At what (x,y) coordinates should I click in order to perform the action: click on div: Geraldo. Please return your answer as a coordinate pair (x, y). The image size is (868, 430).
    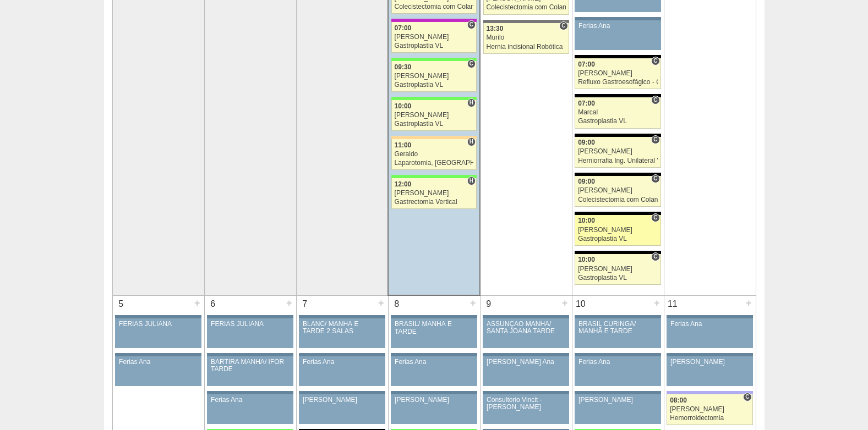
    Looking at the image, I should click on (434, 154).